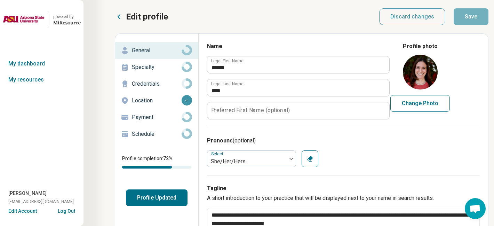 This screenshot has height=226, width=494. What do you see at coordinates (344, 198) in the screenshot?
I see `p: A short introduction to your practice that will be displayed next to your name in search results.` at bounding box center [344, 198].